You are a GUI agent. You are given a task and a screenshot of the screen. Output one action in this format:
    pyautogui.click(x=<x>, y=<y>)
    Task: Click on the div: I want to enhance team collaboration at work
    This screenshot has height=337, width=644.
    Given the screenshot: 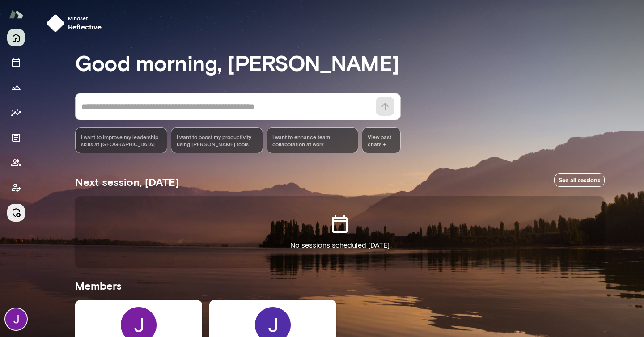 What is the action you would take?
    pyautogui.click(x=313, y=140)
    